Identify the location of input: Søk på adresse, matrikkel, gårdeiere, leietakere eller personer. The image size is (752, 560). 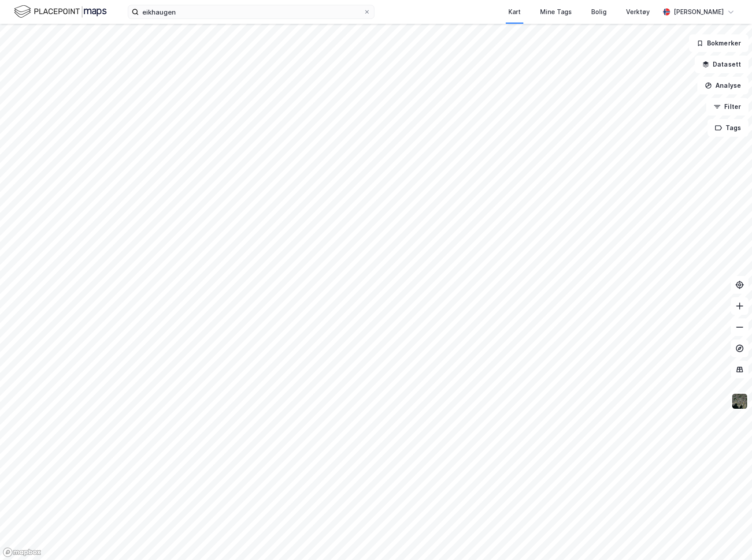
(252, 12).